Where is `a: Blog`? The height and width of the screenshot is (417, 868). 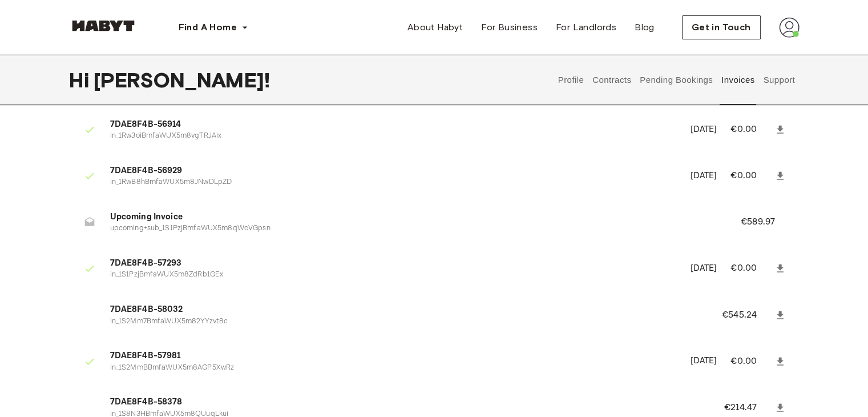
a: Blog is located at coordinates (644, 27).